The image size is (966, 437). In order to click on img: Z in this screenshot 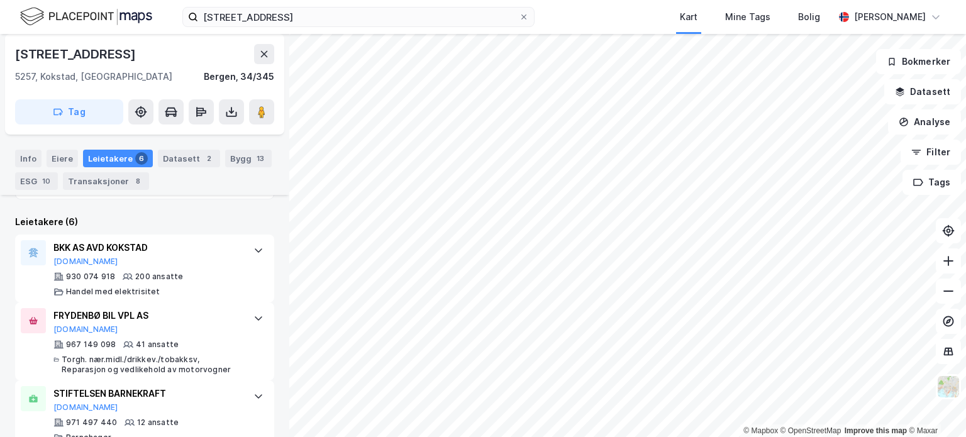, I will do `click(948, 387)`.